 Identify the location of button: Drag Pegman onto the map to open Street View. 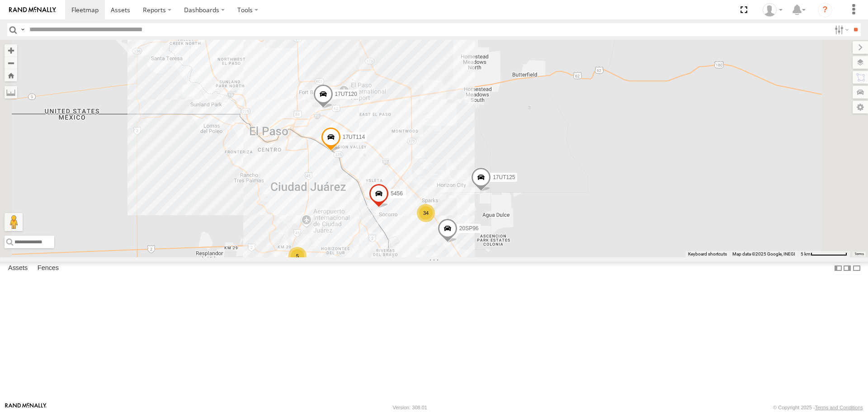
(13, 222).